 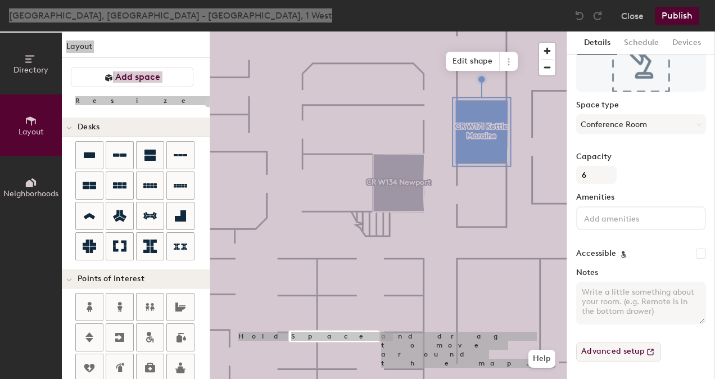 What do you see at coordinates (138, 77) in the screenshot?
I see `span: Add space` at bounding box center [138, 77].